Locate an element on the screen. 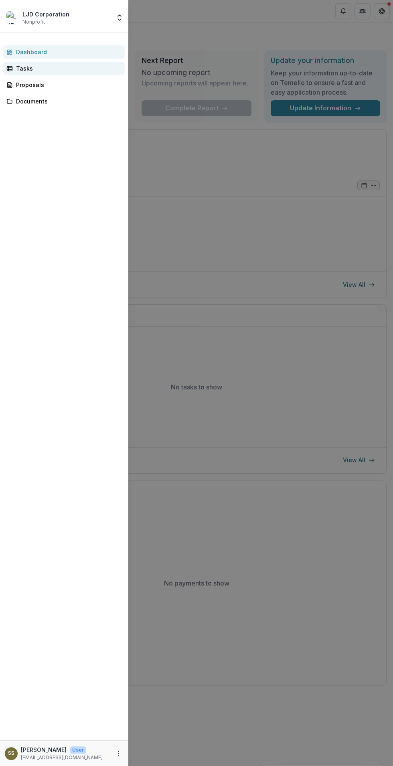 The image size is (393, 766). div: SAILA SAIDIE is located at coordinates (11, 753).